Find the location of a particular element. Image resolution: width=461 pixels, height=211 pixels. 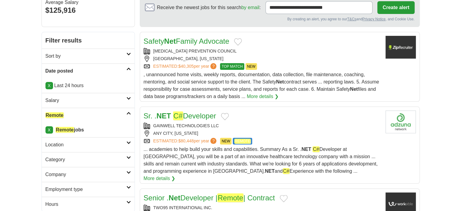

h2: Hours is located at coordinates (86, 204).